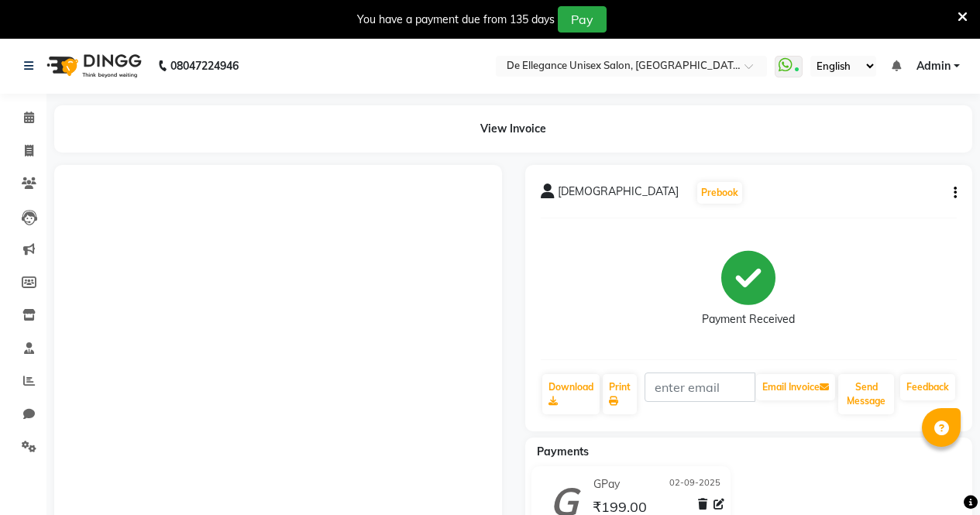  I want to click on a: Download, so click(571, 394).